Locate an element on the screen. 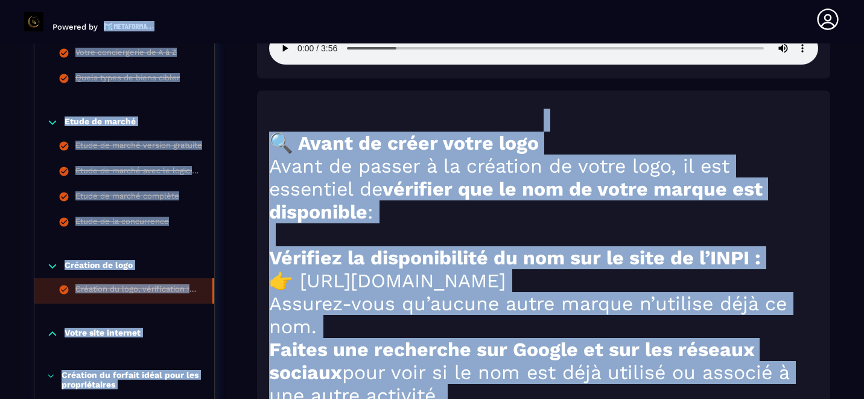  img: logo is located at coordinates (129, 26).